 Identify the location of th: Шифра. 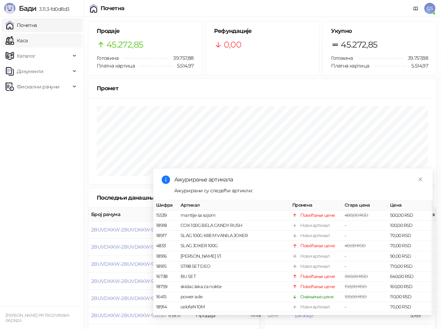
(166, 205).